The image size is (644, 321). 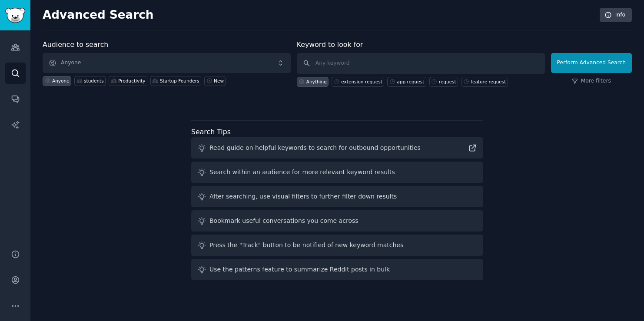 I want to click on h2: Advanced Search, so click(x=319, y=15).